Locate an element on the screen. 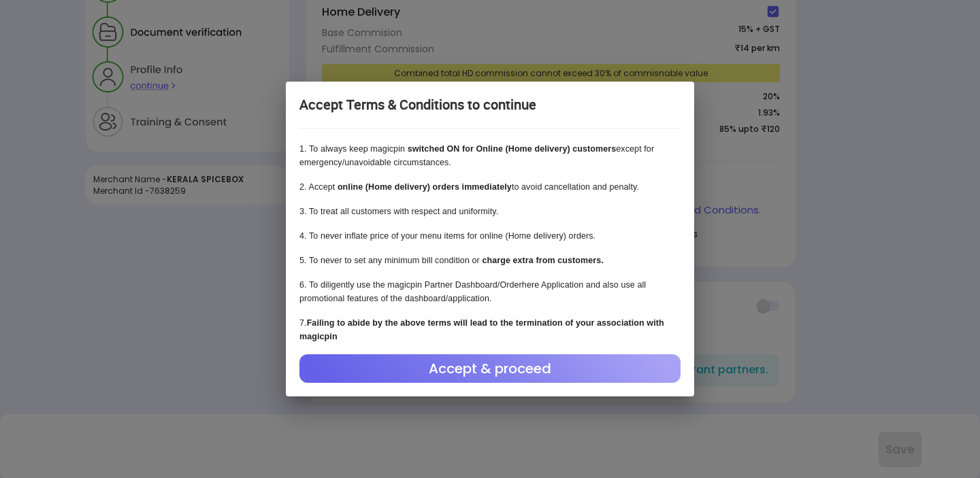 The width and height of the screenshot is (980, 478). b: switched ON for Online (Home delivery) customers is located at coordinates (512, 149).